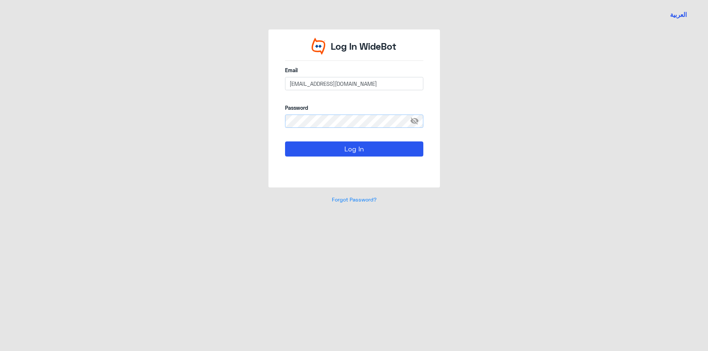  I want to click on input: Enter your email here..., so click(354, 84).